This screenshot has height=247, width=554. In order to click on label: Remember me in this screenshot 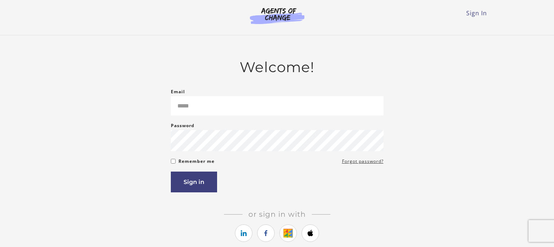, I will do `click(196, 161)`.